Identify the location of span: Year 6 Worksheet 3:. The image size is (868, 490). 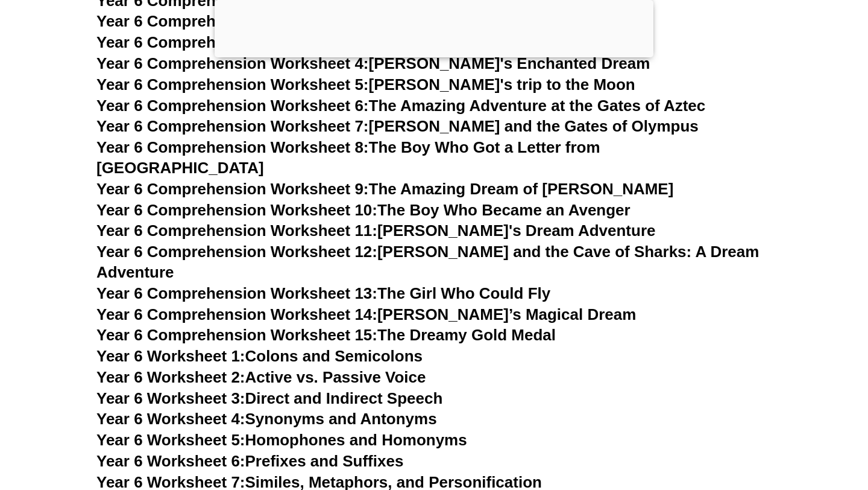
(170, 399).